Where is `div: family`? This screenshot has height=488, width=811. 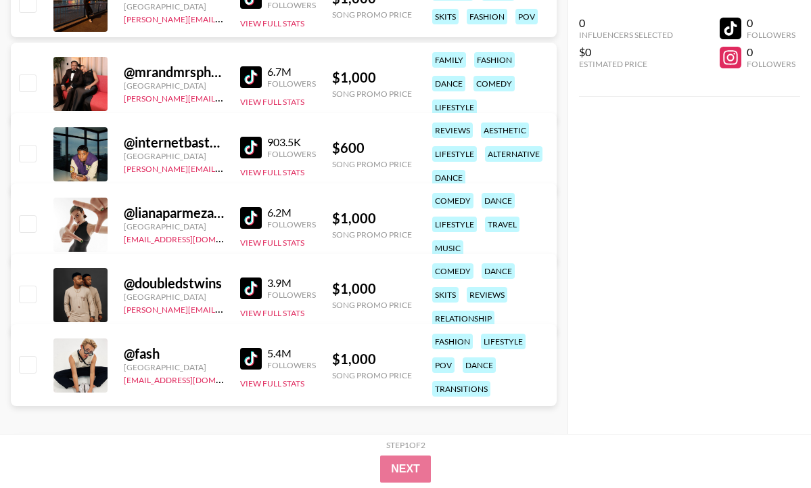
div: family is located at coordinates (449, 60).